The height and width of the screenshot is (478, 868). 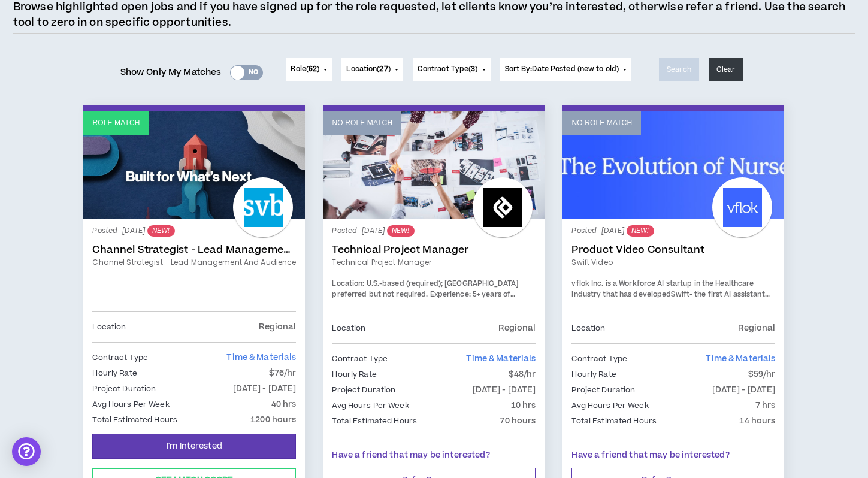 What do you see at coordinates (762, 374) in the screenshot?
I see `p: $59/hr` at bounding box center [762, 374].